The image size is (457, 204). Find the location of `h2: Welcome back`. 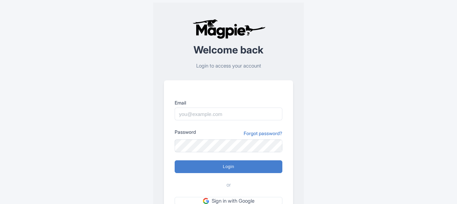

h2: Welcome back is located at coordinates (229, 50).